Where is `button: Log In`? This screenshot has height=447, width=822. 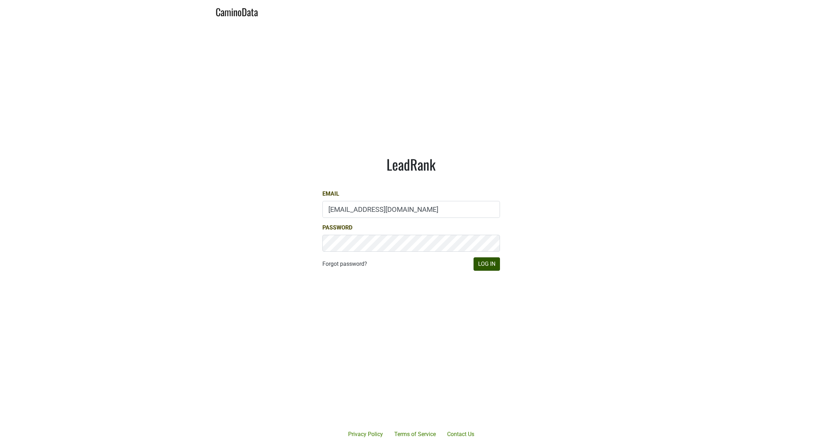
button: Log In is located at coordinates (487, 264).